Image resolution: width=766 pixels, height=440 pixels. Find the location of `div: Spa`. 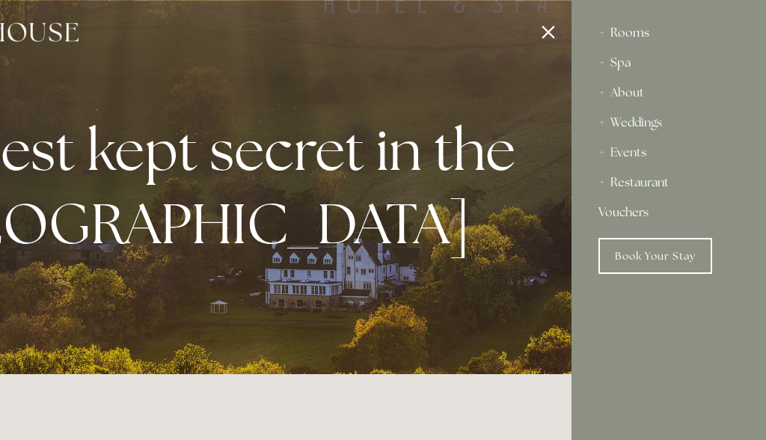

div: Spa is located at coordinates (669, 63).